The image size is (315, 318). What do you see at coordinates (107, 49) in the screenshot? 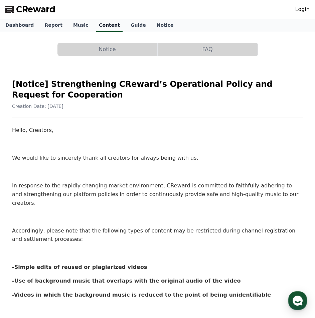
I see `button: Notice` at bounding box center [107, 49].